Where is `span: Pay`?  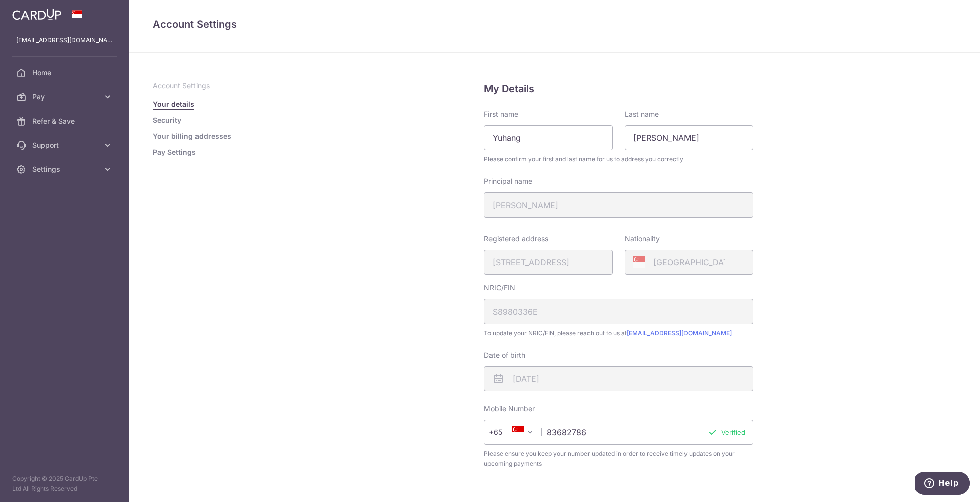
span: Pay is located at coordinates (66, 97).